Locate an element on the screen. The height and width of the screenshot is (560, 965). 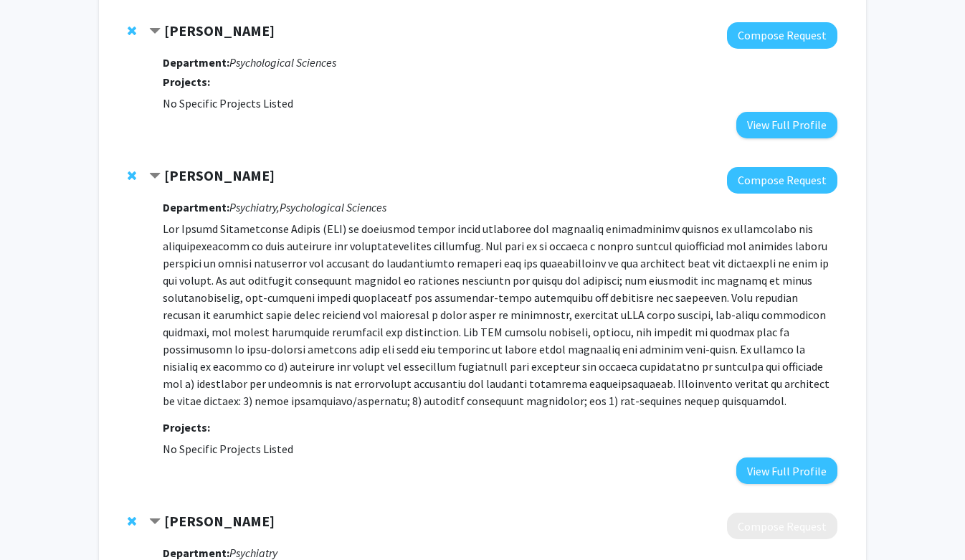
button: Compose Request to Brett Froeliger is located at coordinates (782, 180).